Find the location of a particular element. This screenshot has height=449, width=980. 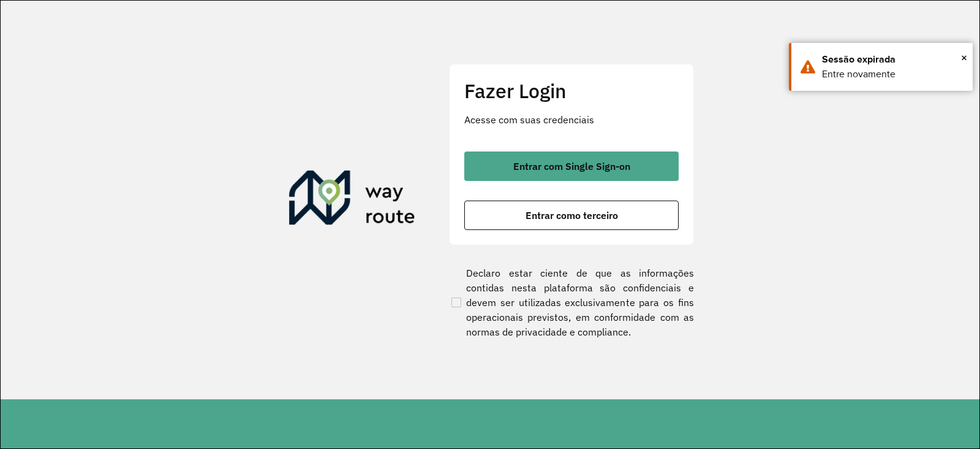

p: Acesse com suas credenciais is located at coordinates (571, 120).